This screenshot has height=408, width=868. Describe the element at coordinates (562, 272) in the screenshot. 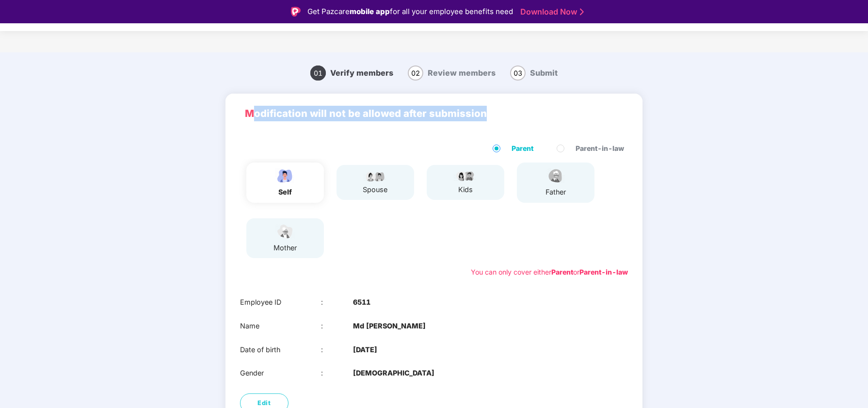

I see `b: Parent` at that location.